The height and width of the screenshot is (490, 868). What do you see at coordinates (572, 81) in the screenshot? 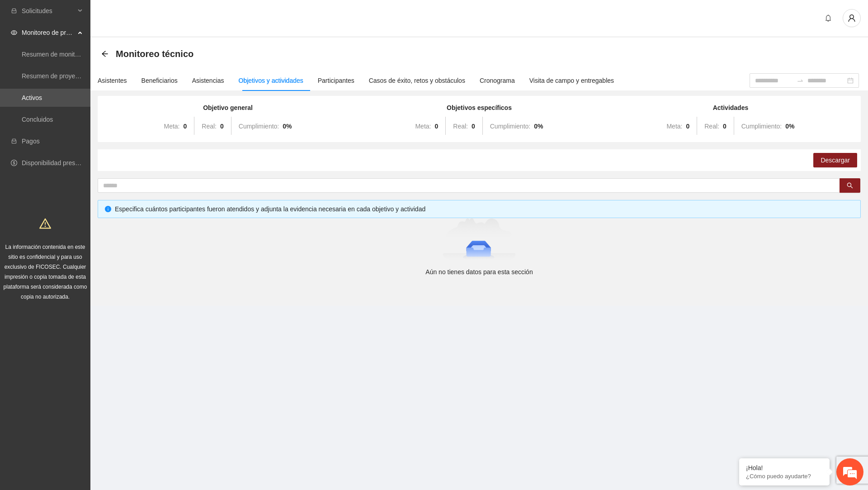
I see `div: Visita de campo y entregables` at bounding box center [572, 81].